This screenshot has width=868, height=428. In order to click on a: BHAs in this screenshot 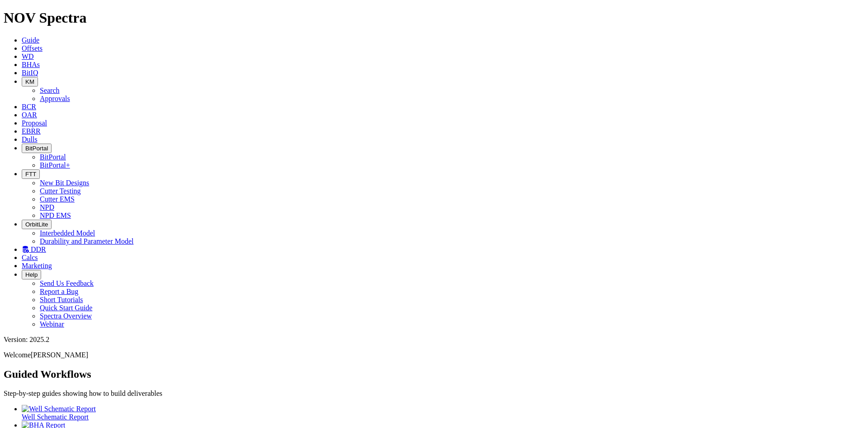, I will do `click(30, 65)`.